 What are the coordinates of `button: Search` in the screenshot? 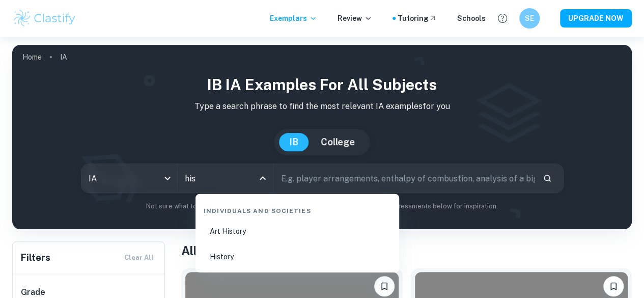 It's located at (548, 178).